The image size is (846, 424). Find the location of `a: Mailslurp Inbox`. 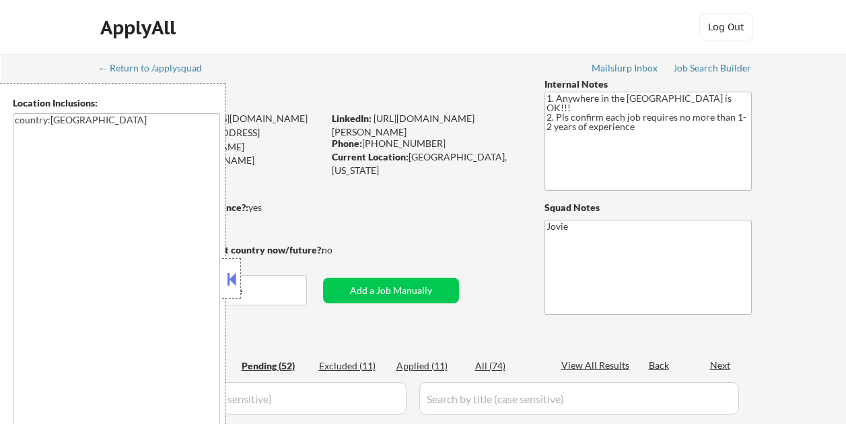

a: Mailslurp Inbox is located at coordinates (626, 69).